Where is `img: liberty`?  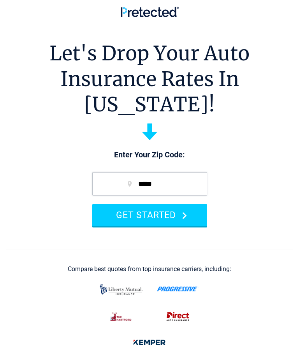 img: liberty is located at coordinates (121, 290).